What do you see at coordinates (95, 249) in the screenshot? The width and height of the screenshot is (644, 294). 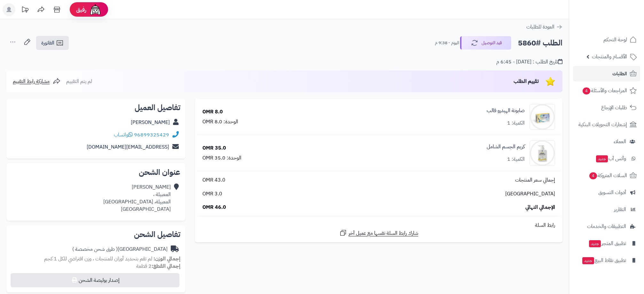 I see `span: ( طرق شحن مخصصة )` at bounding box center [95, 249].